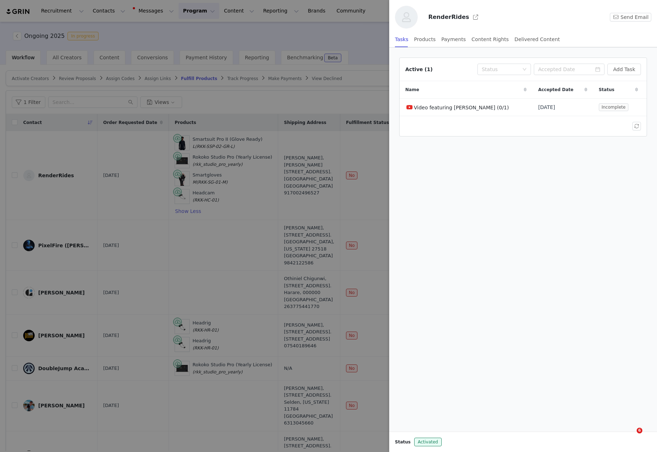 The width and height of the screenshot is (657, 452). I want to click on i: icon: calendar, so click(598, 69).